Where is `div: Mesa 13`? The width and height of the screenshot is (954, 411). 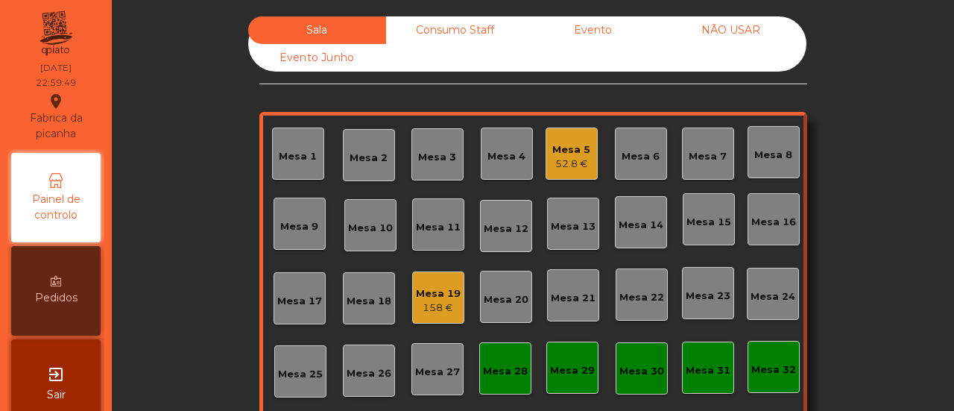 div: Mesa 13 is located at coordinates (573, 227).